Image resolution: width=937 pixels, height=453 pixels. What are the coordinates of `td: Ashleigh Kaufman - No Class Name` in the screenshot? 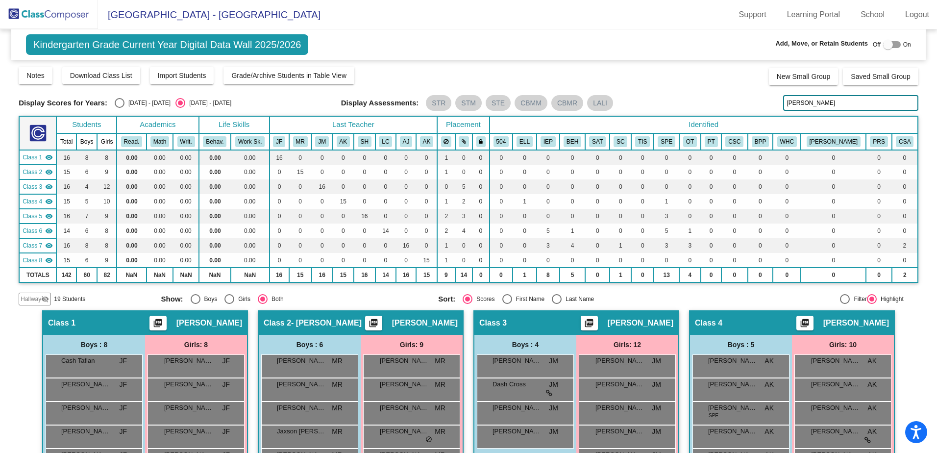 It's located at (38, 201).